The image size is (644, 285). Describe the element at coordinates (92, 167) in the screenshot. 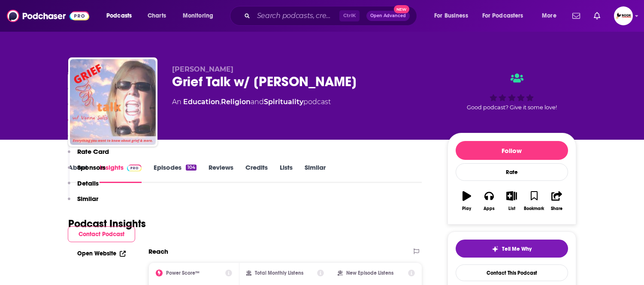

I see `p: Sponsors` at that location.